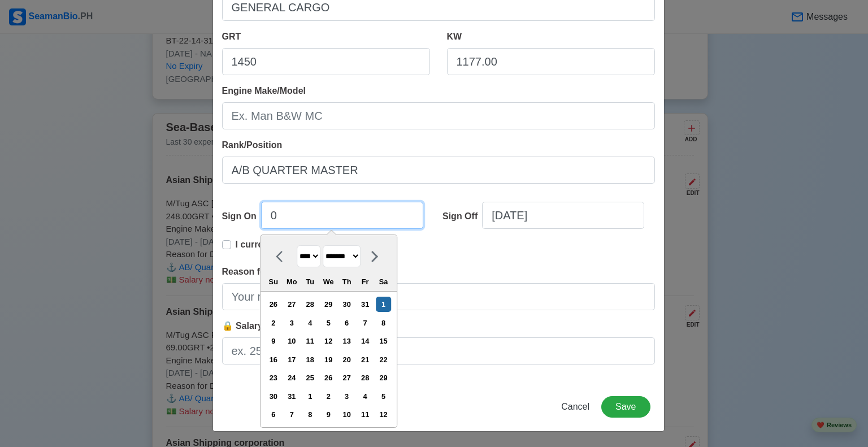 This screenshot has width=868, height=447. I want to click on div: Choose Thursday, January 6th, 2000, so click(346, 323).